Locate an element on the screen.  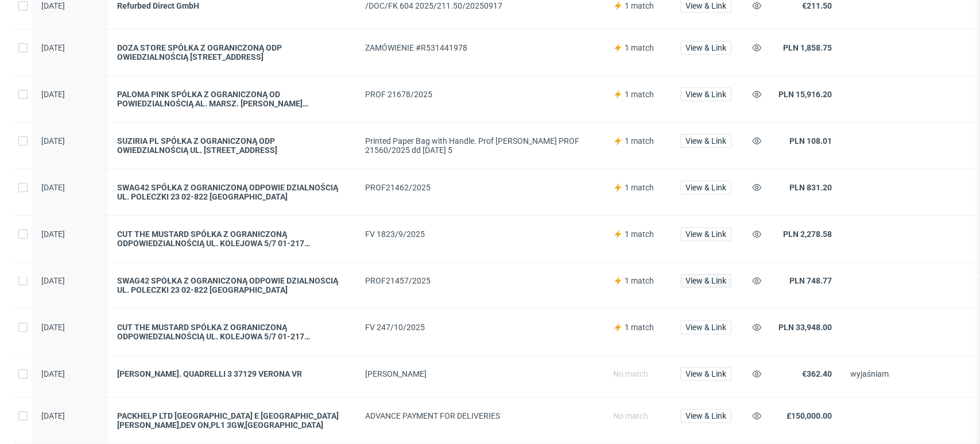
div: /DOC/FK 604 2025/211.50/20250917 is located at coordinates (480, 6).